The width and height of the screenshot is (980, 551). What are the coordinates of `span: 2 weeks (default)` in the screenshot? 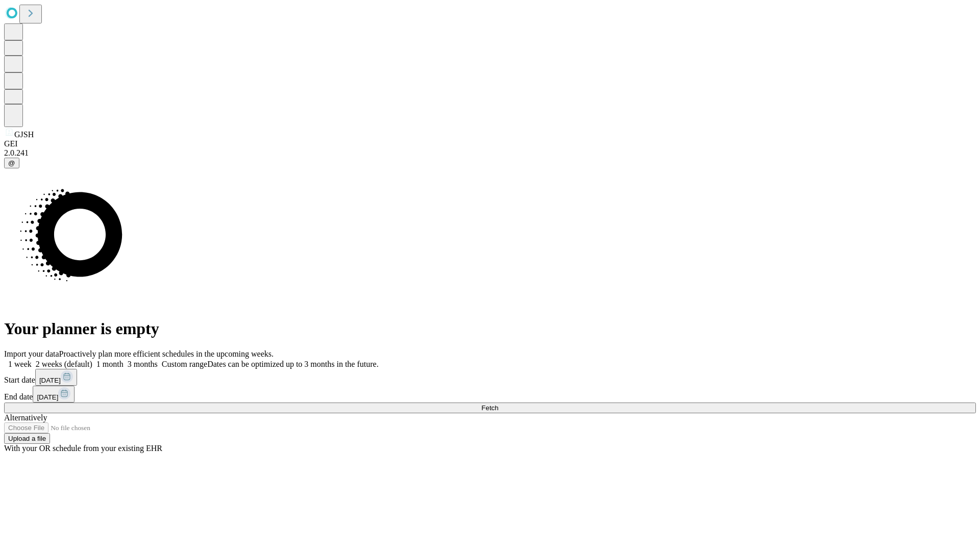 It's located at (63, 364).